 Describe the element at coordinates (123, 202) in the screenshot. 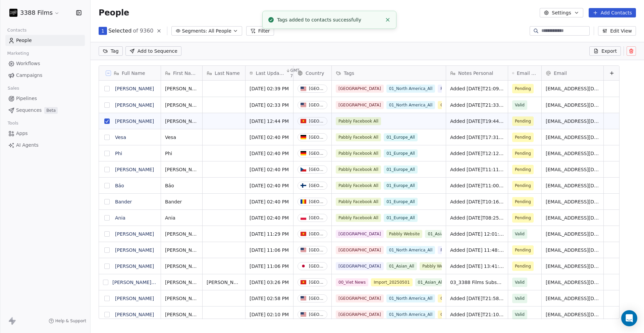

I see `a: Bander` at that location.